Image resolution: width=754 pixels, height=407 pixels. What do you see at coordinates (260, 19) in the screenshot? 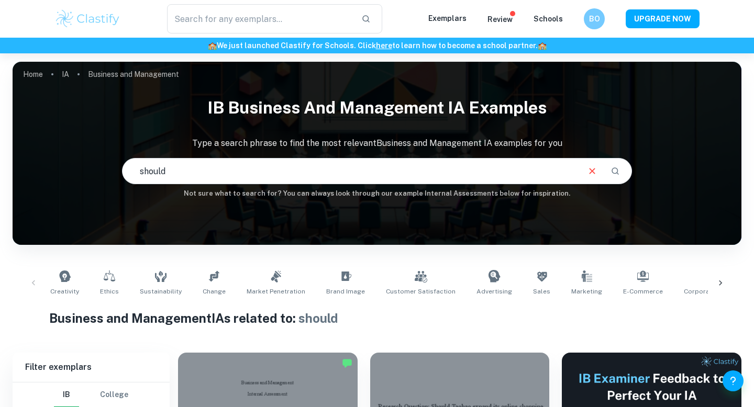
I see `input: Search for any exemplars...` at bounding box center [260, 19].